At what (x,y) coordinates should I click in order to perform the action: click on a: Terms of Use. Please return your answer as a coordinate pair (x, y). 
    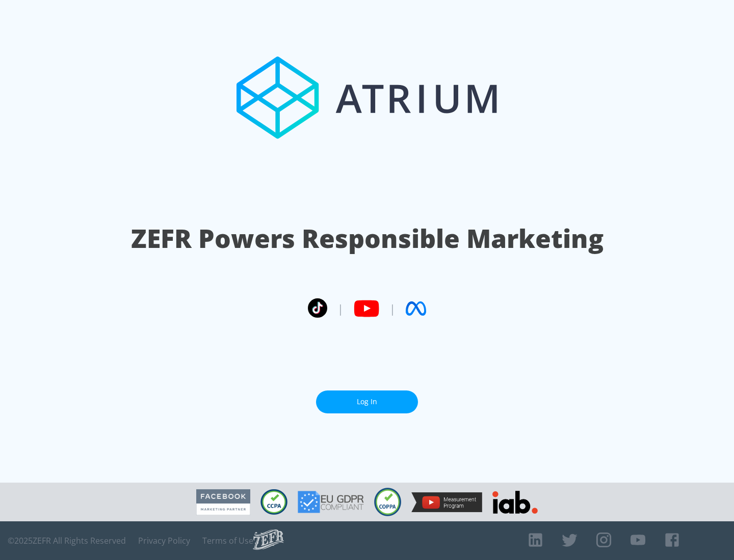
    Looking at the image, I should click on (228, 541).